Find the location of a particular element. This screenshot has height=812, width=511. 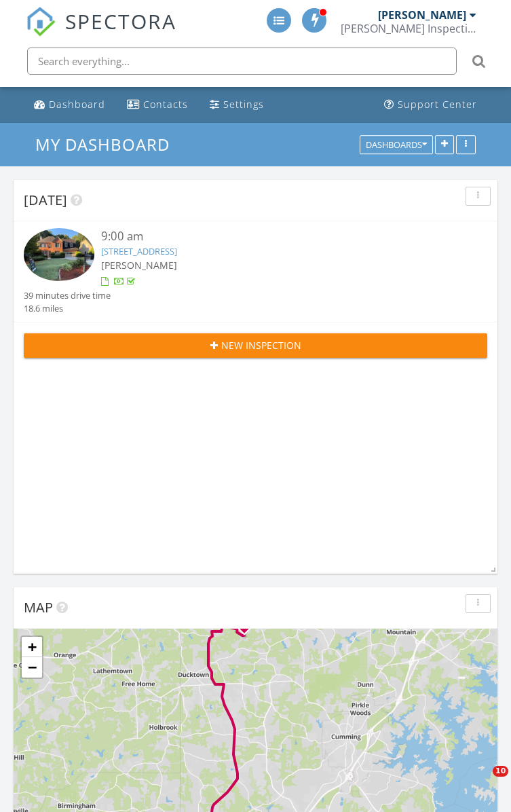

div: 9:00 am is located at coordinates (275, 236).